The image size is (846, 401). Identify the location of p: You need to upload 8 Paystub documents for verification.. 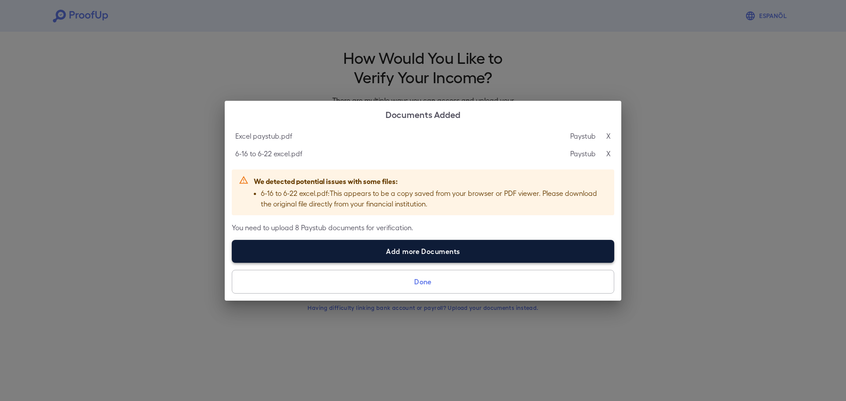
(423, 228).